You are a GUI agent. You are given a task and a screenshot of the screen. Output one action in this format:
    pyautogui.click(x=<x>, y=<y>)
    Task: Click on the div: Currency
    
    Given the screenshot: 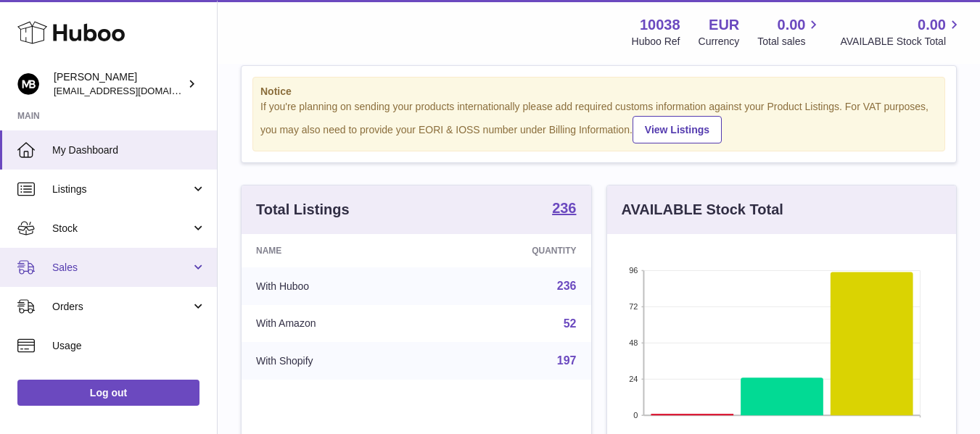 What is the action you would take?
    pyautogui.click(x=719, y=41)
    